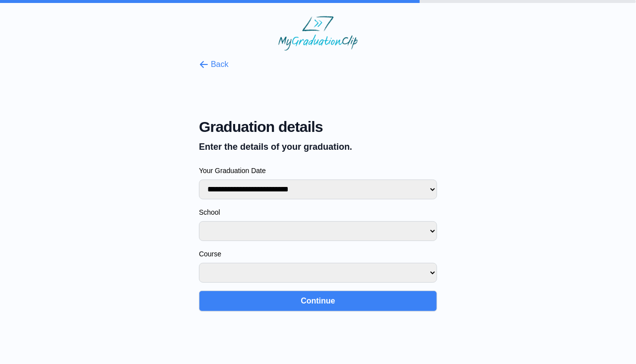 The width and height of the screenshot is (636, 364). I want to click on label: Your Graduation Date, so click(318, 171).